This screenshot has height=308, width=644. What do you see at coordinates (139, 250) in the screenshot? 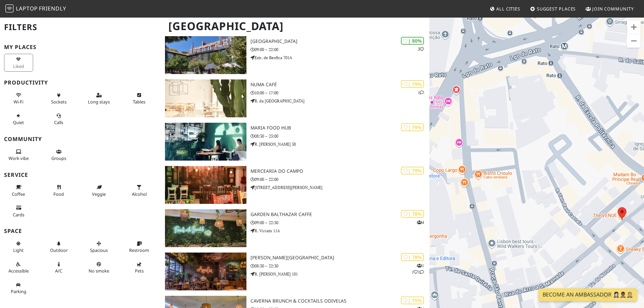
I see `span: Restroom` at bounding box center [139, 250].